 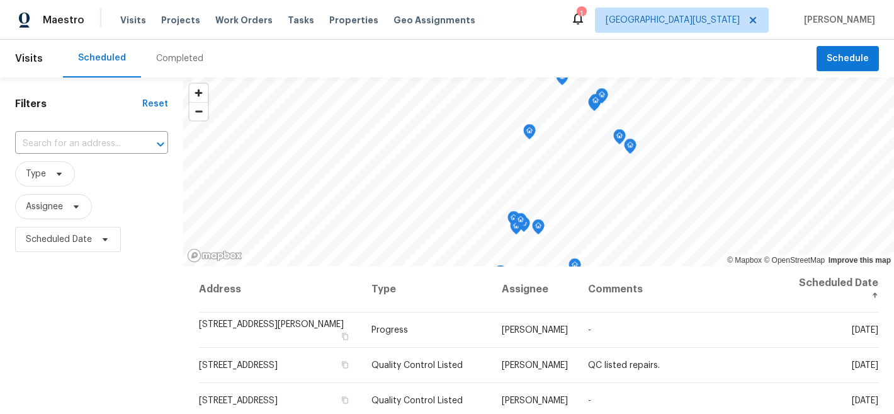 I want to click on canvas: Map, so click(x=539, y=172).